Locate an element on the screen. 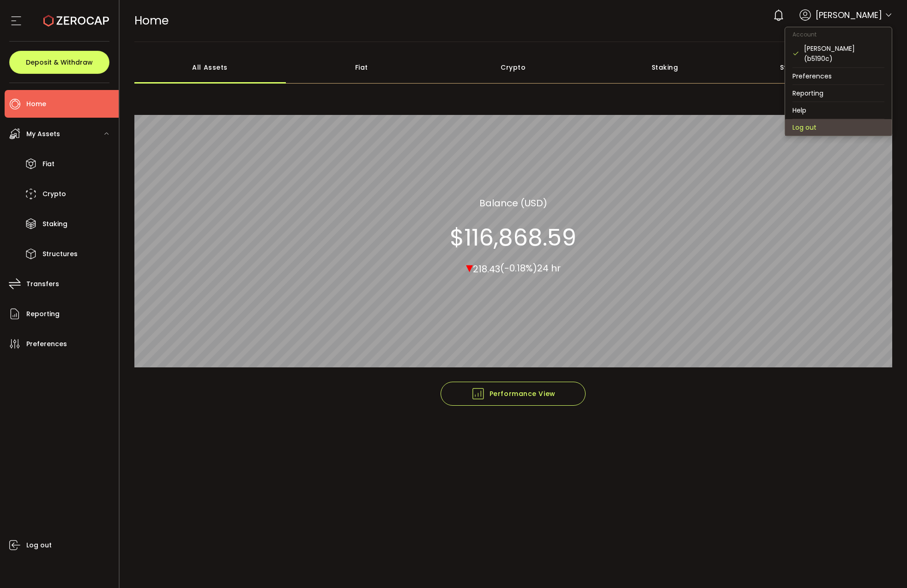  div: Structured Products is located at coordinates (817, 67).